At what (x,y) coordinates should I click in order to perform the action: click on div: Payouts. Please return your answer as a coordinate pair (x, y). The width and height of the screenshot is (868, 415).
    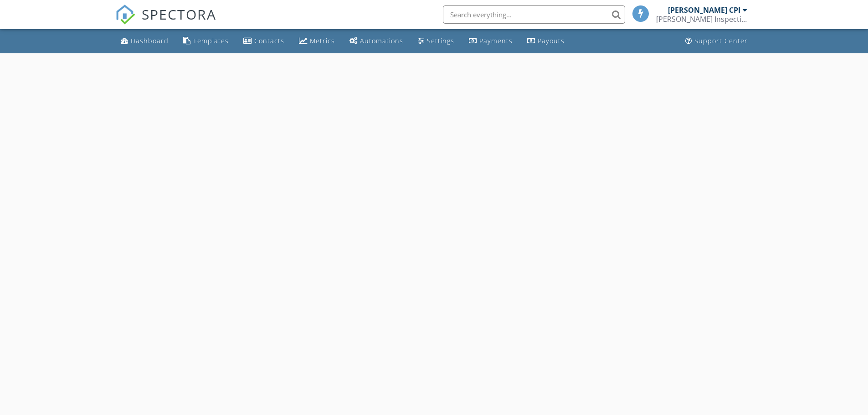
    Looking at the image, I should click on (551, 40).